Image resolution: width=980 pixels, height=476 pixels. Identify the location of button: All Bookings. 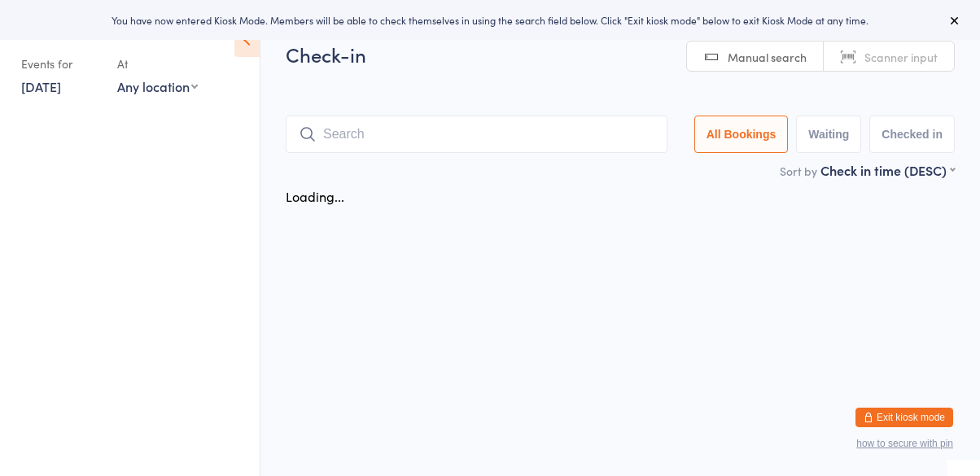
(742, 134).